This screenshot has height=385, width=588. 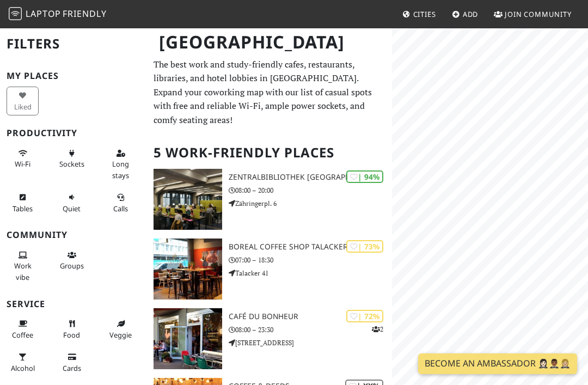 What do you see at coordinates (121, 334) in the screenshot?
I see `span: Veggie` at bounding box center [121, 334].